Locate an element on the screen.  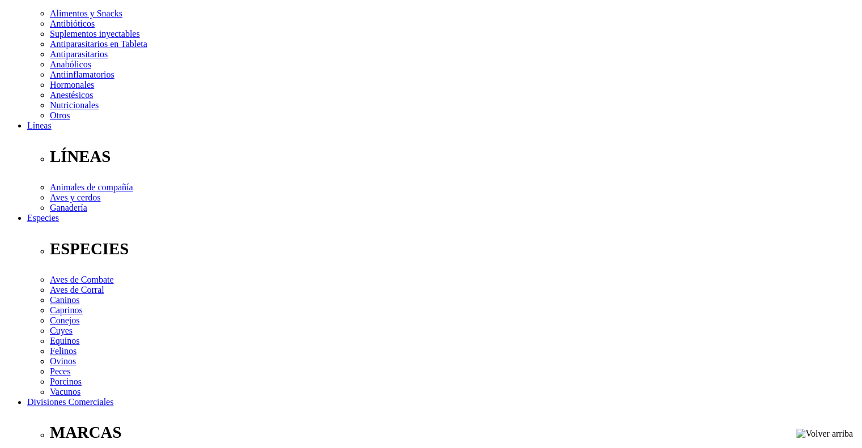
a: Conejos is located at coordinates (65, 320).